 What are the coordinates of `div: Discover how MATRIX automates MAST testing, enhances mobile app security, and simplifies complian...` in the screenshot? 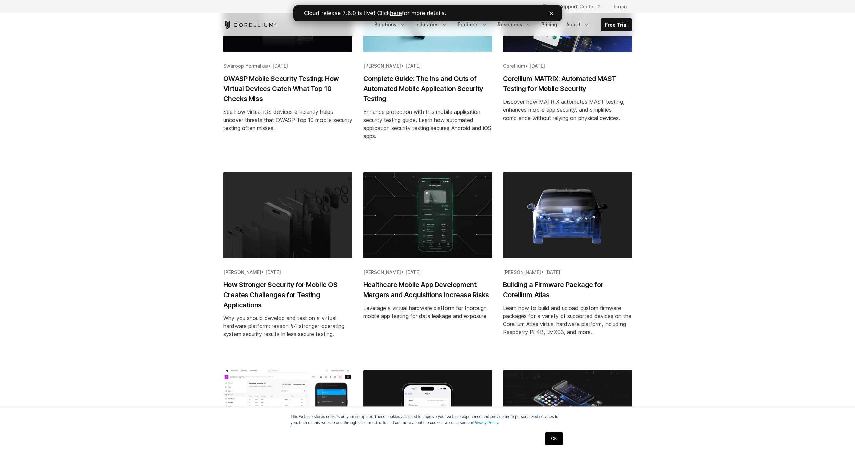 It's located at (568, 110).